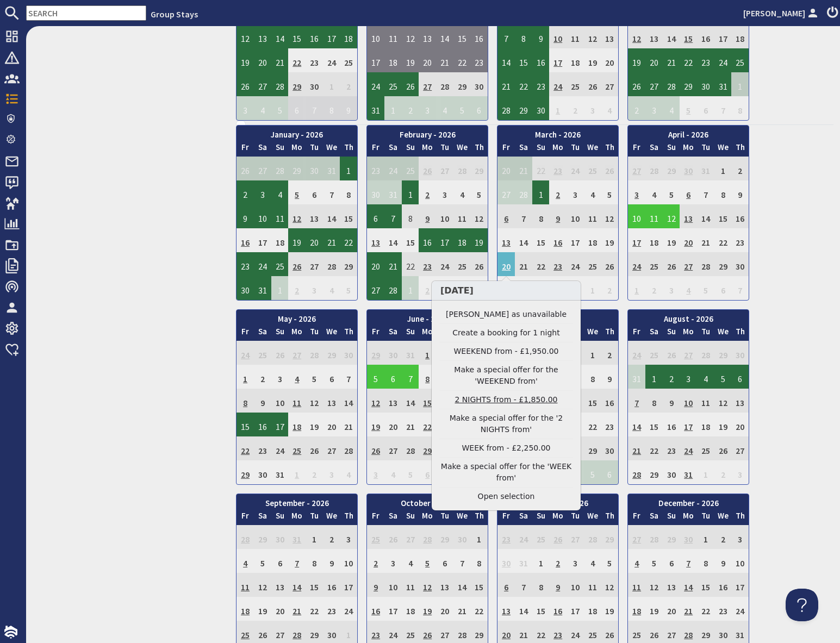 This screenshot has height=643, width=840. I want to click on a: WEEK from - £2,250.00, so click(506, 448).